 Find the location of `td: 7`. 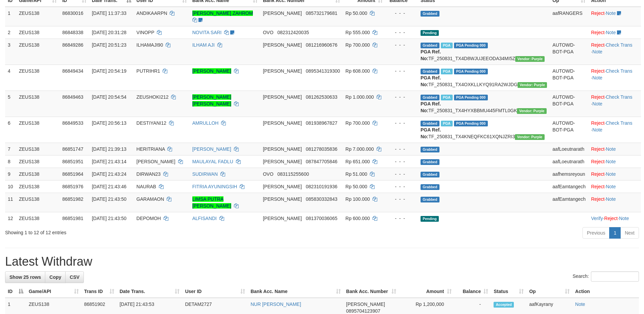

td: 7 is located at coordinates (11, 149).